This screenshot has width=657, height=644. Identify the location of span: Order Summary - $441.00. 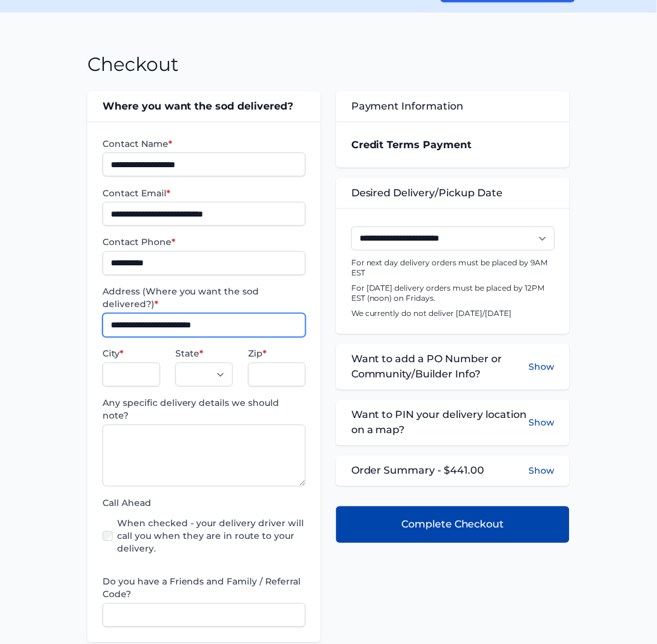
(418, 471).